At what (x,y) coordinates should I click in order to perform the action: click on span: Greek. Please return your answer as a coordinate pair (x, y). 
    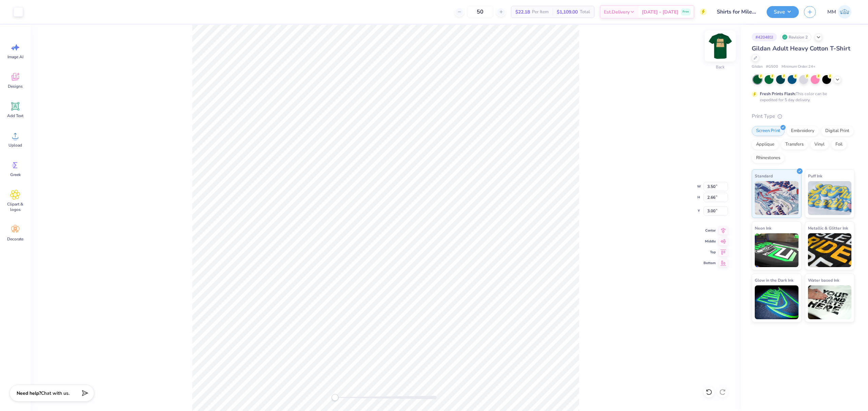
    Looking at the image, I should click on (16, 175).